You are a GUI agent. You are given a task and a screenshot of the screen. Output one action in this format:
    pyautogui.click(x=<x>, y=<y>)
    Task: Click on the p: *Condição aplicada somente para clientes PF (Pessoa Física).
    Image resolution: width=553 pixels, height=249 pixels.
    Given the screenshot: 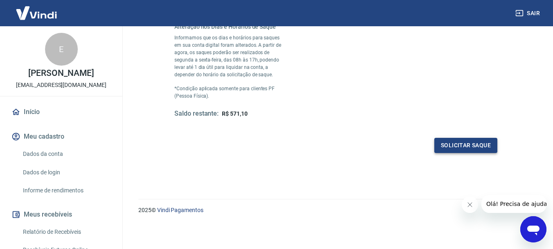 What is the action you would take?
    pyautogui.click(x=230, y=92)
    